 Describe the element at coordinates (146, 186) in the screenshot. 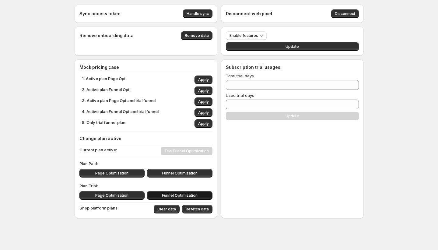

I see `p: Plan Trial:` at that location.